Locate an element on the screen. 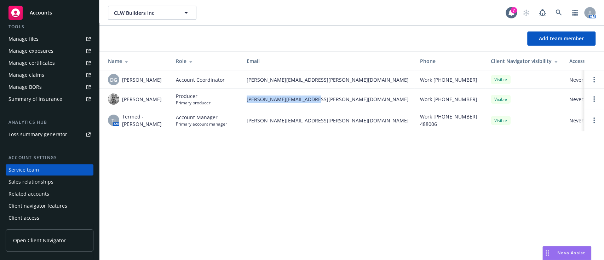 The image size is (604, 260). a: Manage BORs is located at coordinates (50, 87).